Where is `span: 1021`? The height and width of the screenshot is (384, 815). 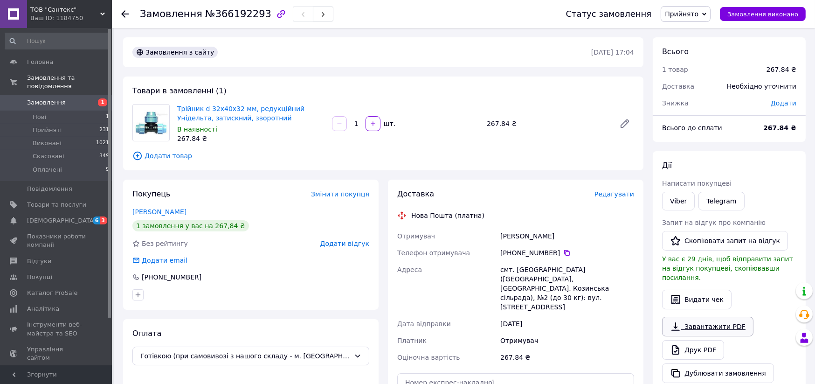 span: 1021 is located at coordinates (103, 143).